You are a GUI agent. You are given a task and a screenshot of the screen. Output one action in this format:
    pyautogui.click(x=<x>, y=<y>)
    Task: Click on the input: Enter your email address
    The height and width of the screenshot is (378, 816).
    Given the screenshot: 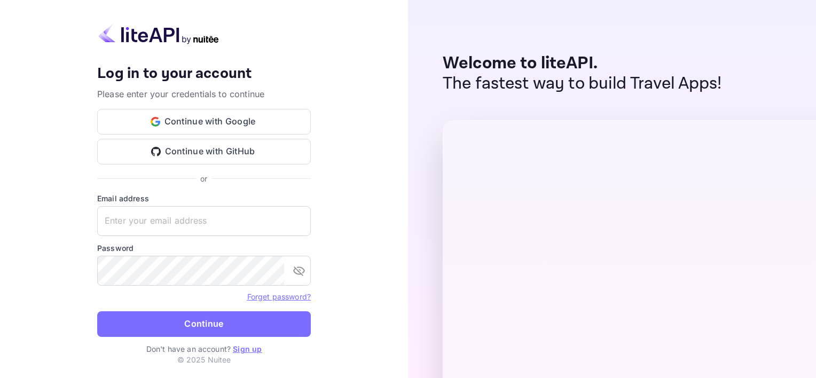 What is the action you would take?
    pyautogui.click(x=204, y=221)
    